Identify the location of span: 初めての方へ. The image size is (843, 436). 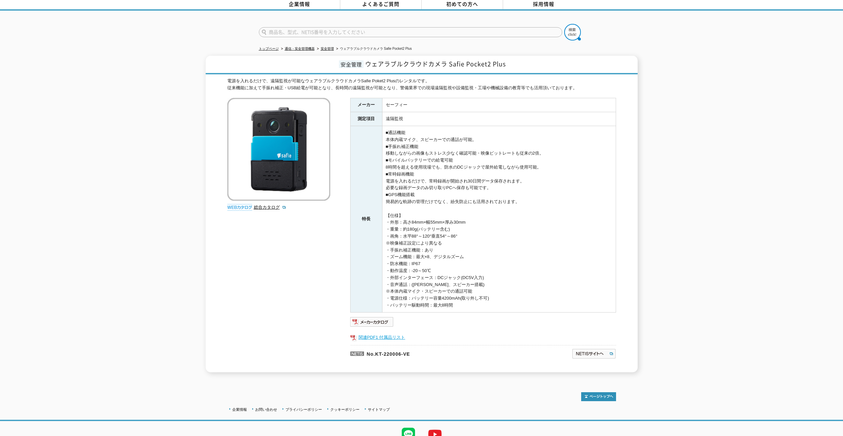
(462, 4).